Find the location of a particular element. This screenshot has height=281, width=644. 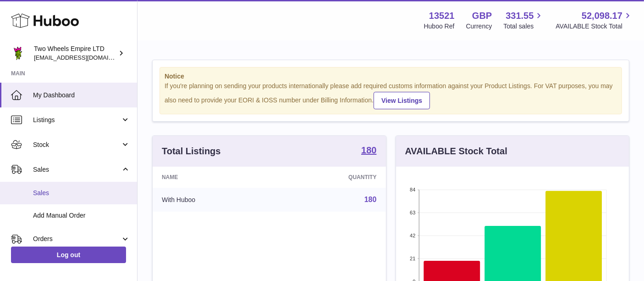

text: 21 is located at coordinates (413, 258).